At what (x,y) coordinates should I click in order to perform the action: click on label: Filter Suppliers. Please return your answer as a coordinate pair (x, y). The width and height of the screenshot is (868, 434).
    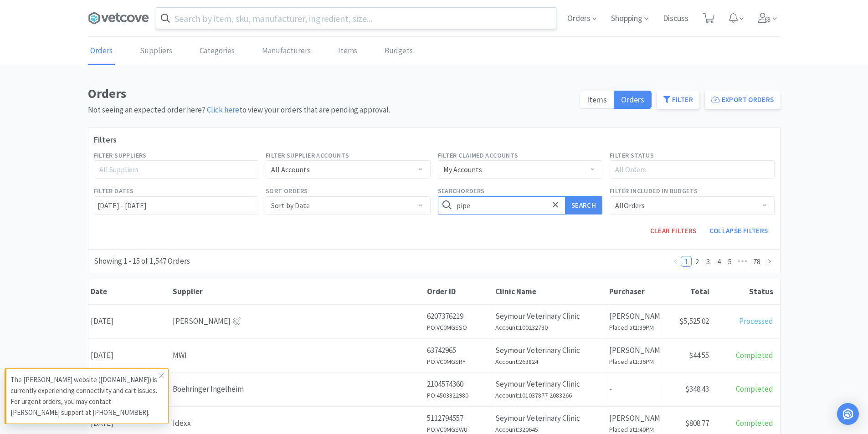
    Looking at the image, I should click on (120, 155).